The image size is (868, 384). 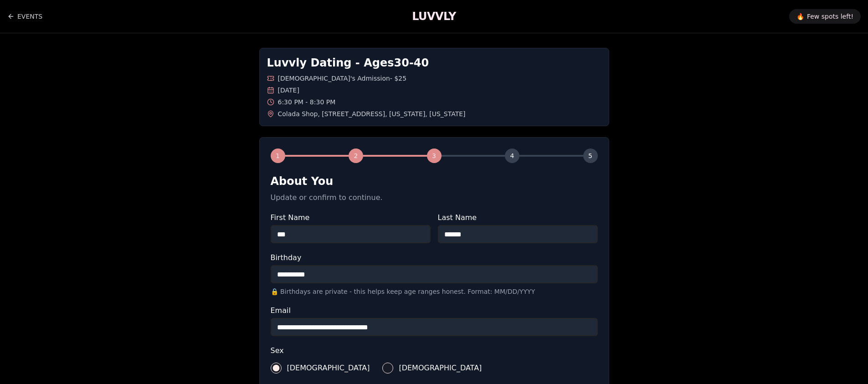 I want to click on span: 6:30 PM - 8:30 PM, so click(x=306, y=102).